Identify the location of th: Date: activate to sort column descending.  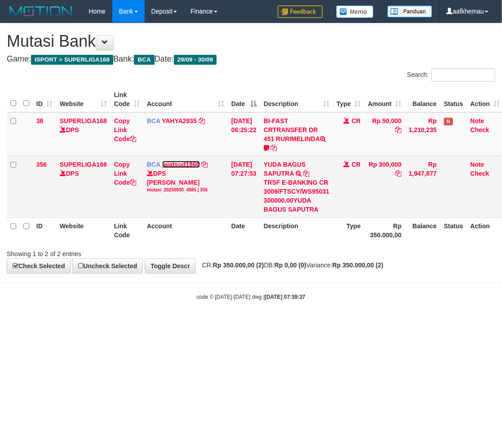
(244, 99).